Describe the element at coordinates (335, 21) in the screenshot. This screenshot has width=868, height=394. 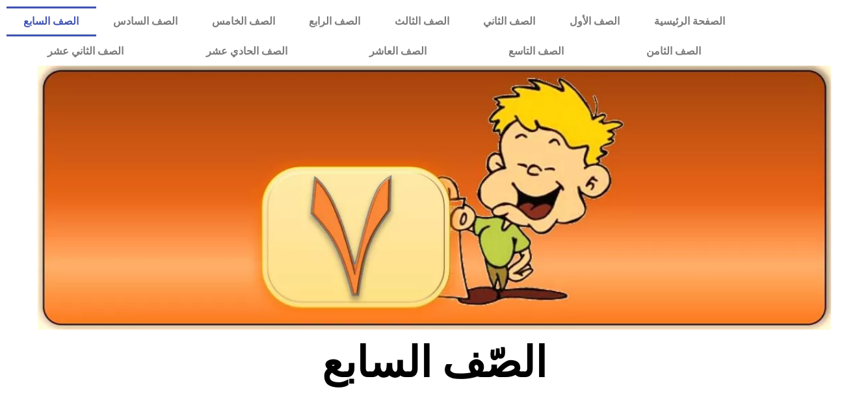
I see `a: الصف الرابع` at that location.